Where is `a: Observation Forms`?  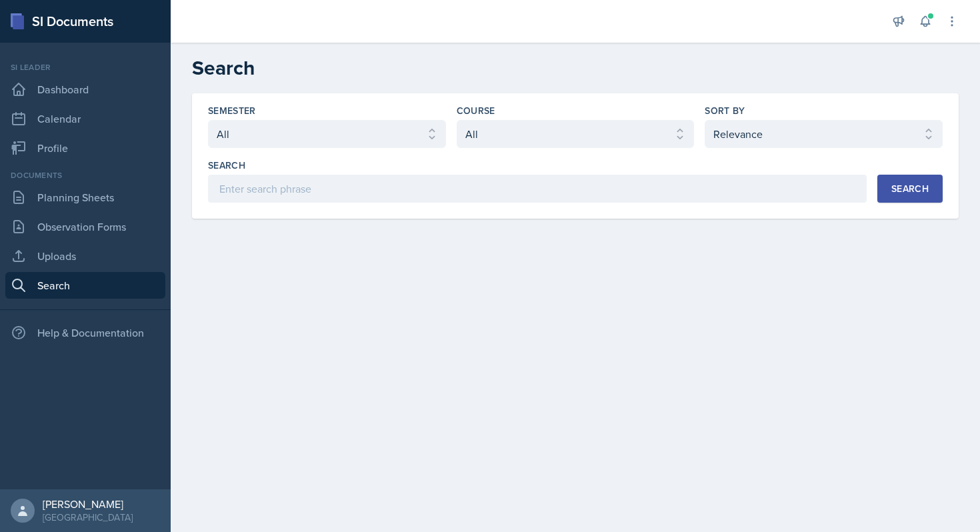 a: Observation Forms is located at coordinates (85, 226).